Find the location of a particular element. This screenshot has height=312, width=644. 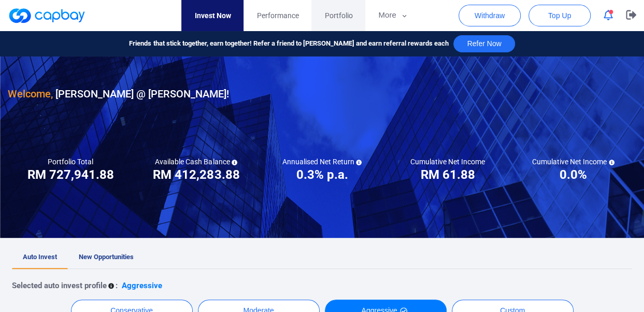

h5: Portfolio Total is located at coordinates (70, 162).